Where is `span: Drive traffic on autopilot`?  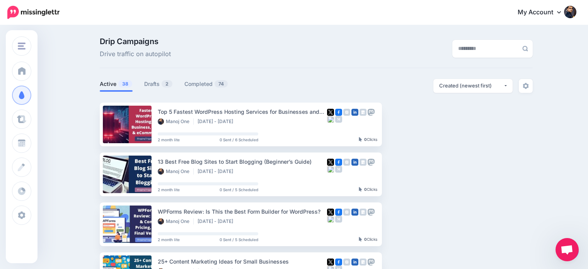 span: Drive traffic on autopilot is located at coordinates (135, 54).